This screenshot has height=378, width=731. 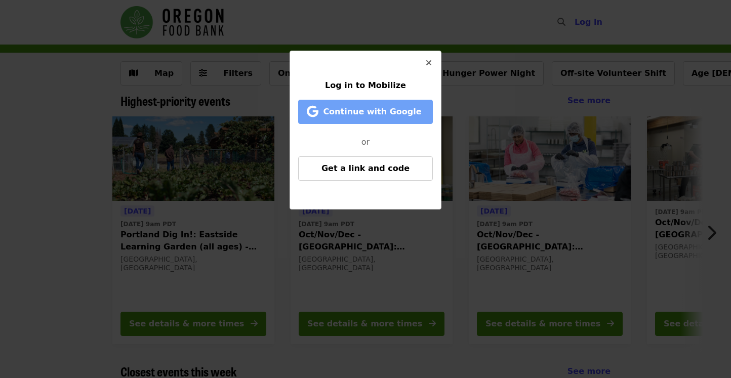 What do you see at coordinates (372, 111) in the screenshot?
I see `span: Continue with Google` at bounding box center [372, 111].